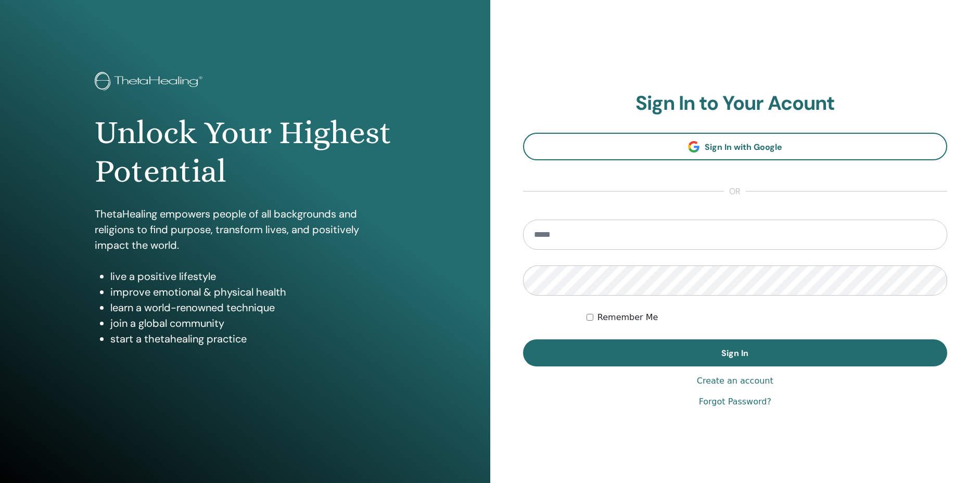  Describe the element at coordinates (735, 147) in the screenshot. I see `a: Sign In with Google` at that location.